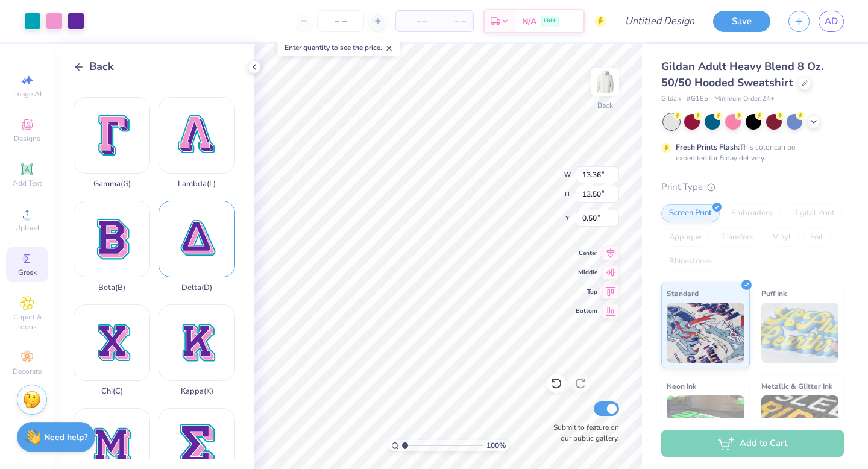  What do you see at coordinates (583, 433) in the screenshot?
I see `label: Submit to feature on our public gallery.` at bounding box center [583, 433].